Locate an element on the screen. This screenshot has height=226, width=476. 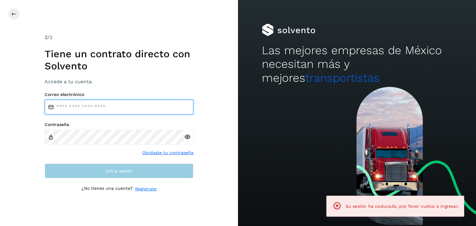
button: Inicia sesión is located at coordinates (119, 171).